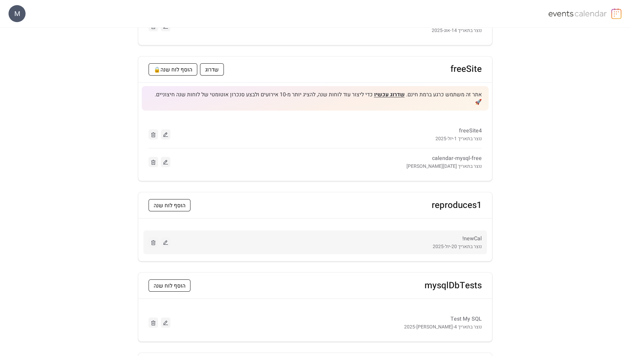 The width and height of the screenshot is (630, 356). What do you see at coordinates (472, 239) in the screenshot?
I see `a: newCal!` at bounding box center [472, 239].